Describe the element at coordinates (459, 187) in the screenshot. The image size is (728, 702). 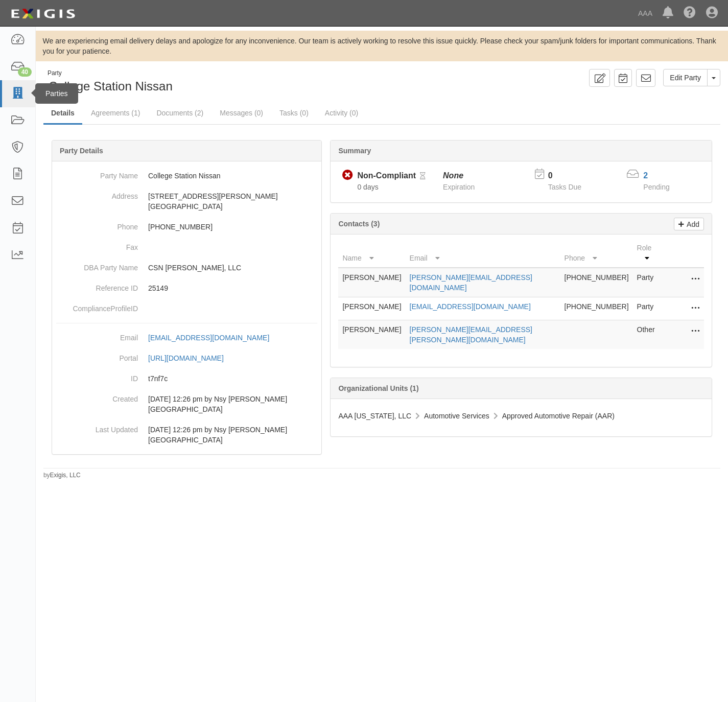
I see `span: Expiration` at that location.